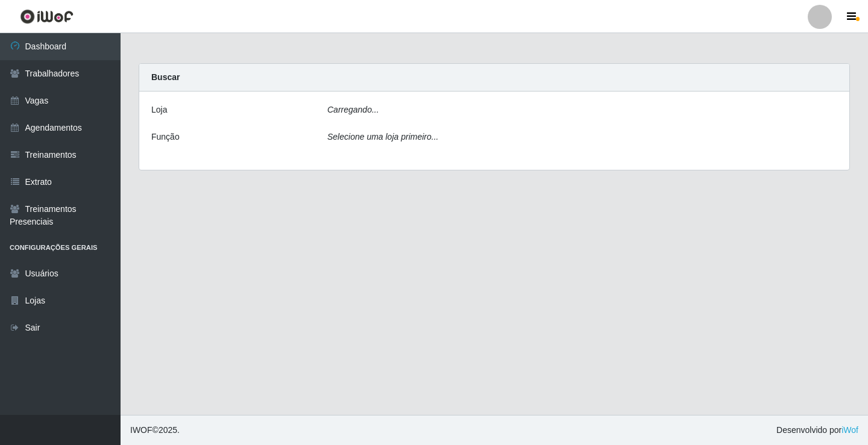  Describe the element at coordinates (166, 77) in the screenshot. I see `strong: Buscar` at that location.